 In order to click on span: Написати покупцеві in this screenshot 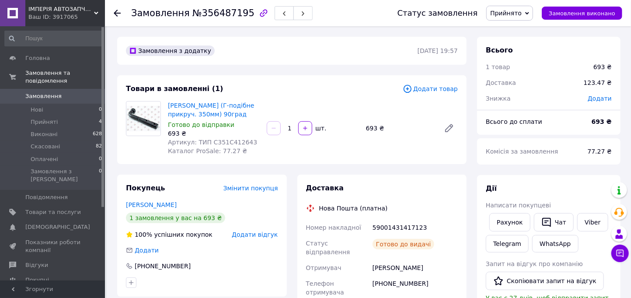, I will do `click(518, 205)`.